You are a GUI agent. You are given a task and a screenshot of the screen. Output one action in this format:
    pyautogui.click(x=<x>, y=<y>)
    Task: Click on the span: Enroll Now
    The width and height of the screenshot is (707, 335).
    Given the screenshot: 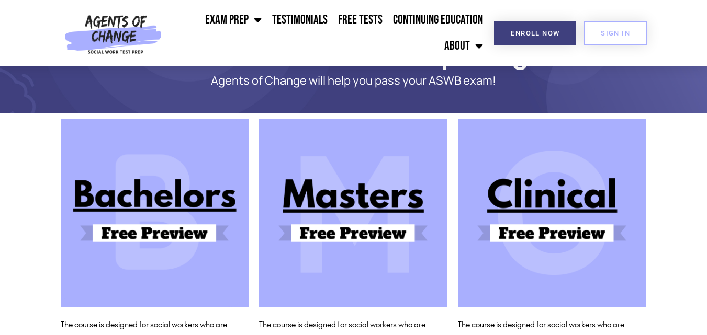 What is the action you would take?
    pyautogui.click(x=535, y=33)
    